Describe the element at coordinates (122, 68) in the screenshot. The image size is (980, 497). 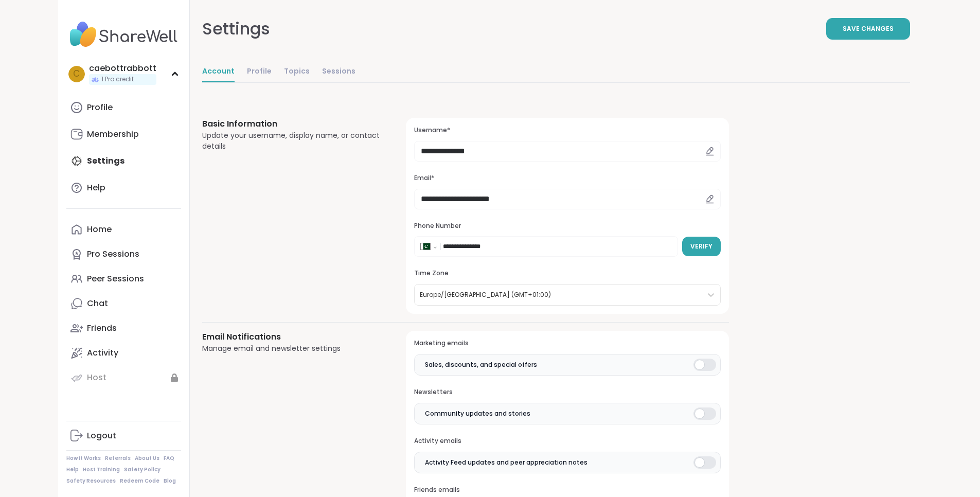
I see `div: caebottrabbott` at that location.